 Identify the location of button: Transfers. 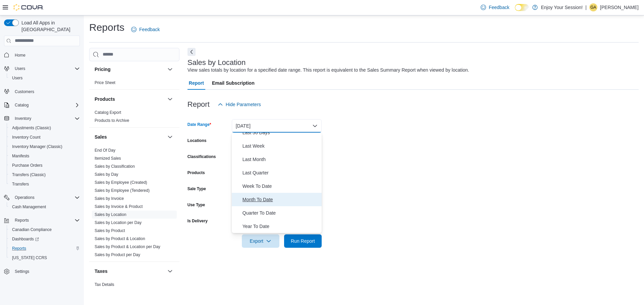
(45, 184).